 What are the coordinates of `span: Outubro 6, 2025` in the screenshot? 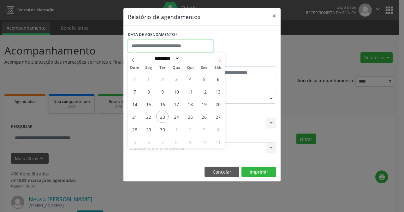 It's located at (148, 142).